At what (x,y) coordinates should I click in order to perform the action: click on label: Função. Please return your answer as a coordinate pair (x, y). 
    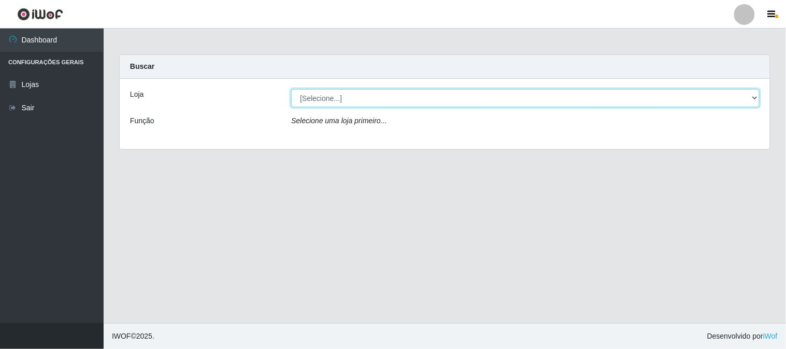
    Looking at the image, I should click on (142, 121).